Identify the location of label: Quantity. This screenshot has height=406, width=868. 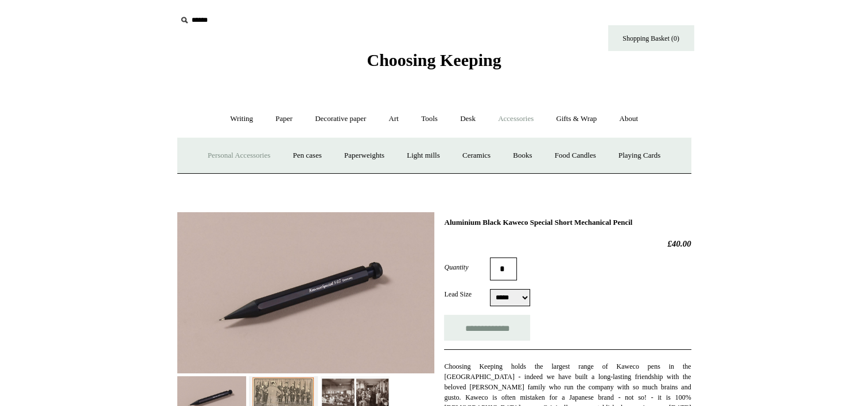
(467, 268).